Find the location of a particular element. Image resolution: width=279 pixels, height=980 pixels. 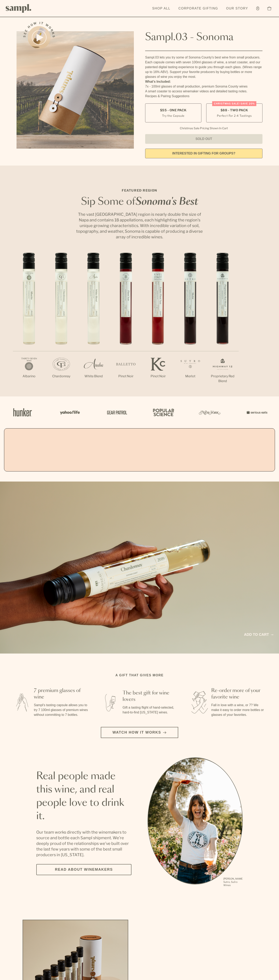

p: Merlot is located at coordinates (191, 376).